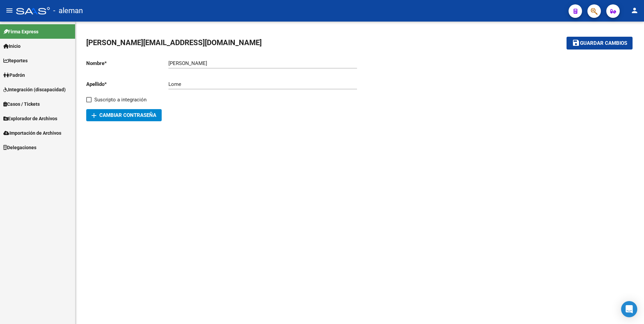  I want to click on div: Open Intercom Messenger, so click(629, 309).